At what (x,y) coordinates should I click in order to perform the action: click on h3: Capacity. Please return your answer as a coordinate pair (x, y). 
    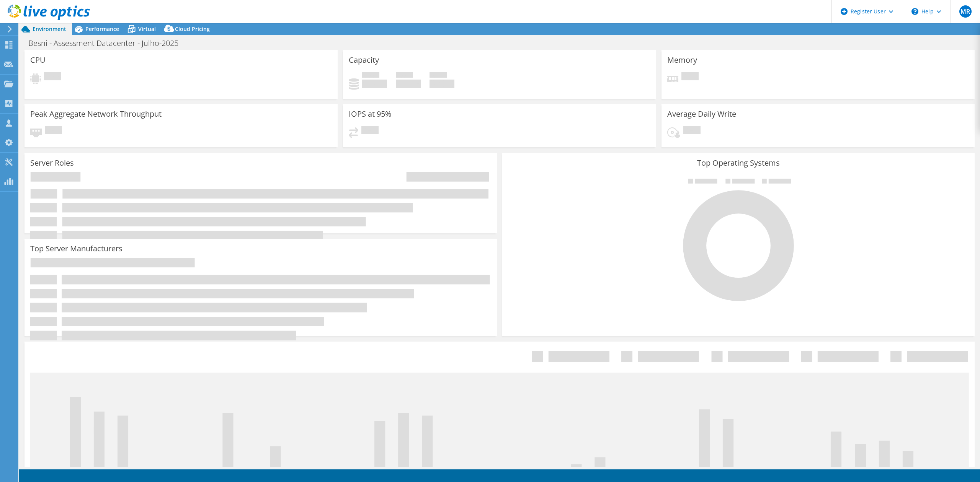
    Looking at the image, I should click on (363, 60).